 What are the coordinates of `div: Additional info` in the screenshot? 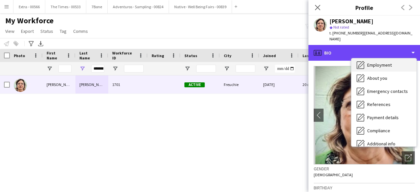 It's located at (384, 144).